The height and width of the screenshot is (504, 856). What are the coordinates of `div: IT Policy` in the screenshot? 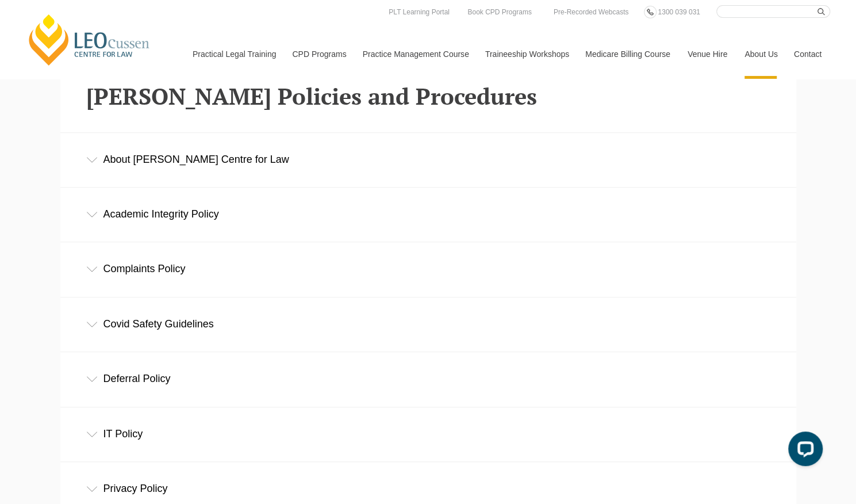 It's located at (428, 434).